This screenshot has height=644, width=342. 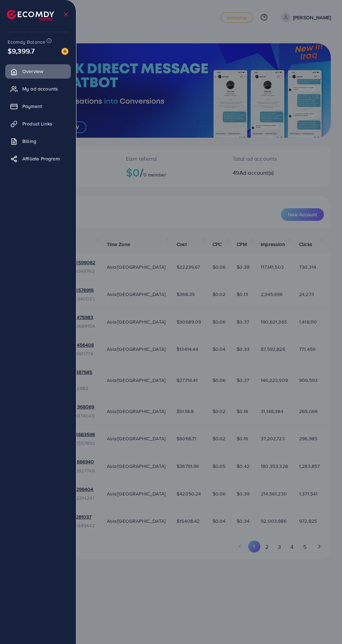 What do you see at coordinates (38, 107) in the screenshot?
I see `a: Payment` at bounding box center [38, 107].